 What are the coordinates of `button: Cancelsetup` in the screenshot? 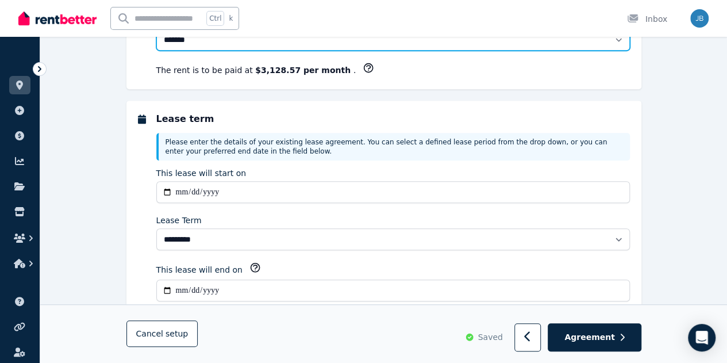 It's located at (162, 334).